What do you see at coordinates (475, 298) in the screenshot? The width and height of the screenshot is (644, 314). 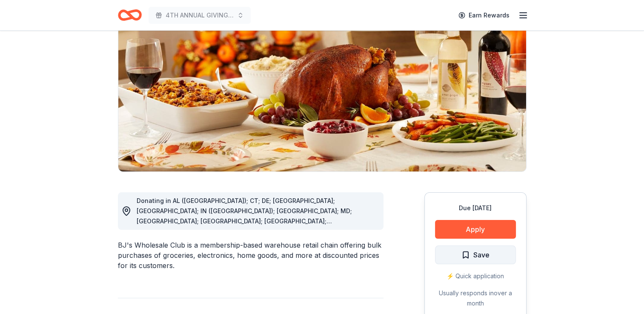 I see `div: Usually responds in over a month` at bounding box center [475, 298].